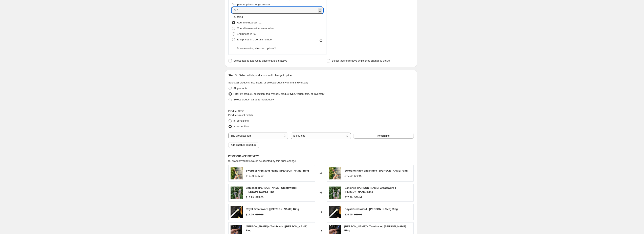 The width and height of the screenshot is (644, 234). I want to click on span: all conditions, so click(241, 121).